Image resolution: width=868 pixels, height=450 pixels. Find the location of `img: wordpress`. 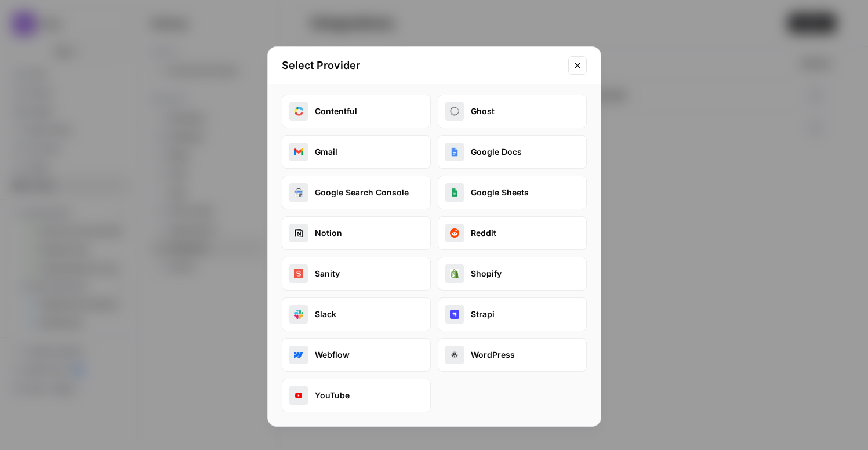

img: wordpress is located at coordinates (454, 355).